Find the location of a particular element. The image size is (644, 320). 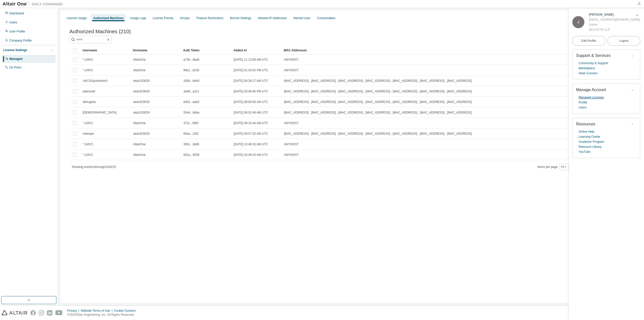

span: UKCASpotAdmin3 is located at coordinates (95, 81).